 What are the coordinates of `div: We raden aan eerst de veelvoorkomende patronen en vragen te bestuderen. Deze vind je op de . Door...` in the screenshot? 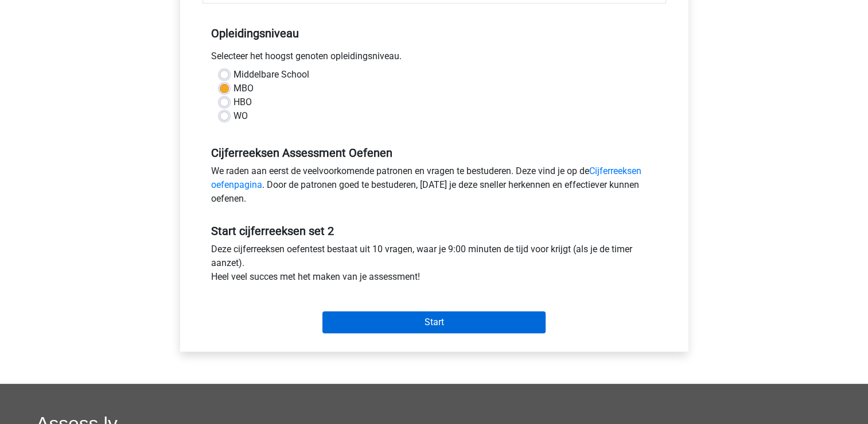 It's located at (434, 187).